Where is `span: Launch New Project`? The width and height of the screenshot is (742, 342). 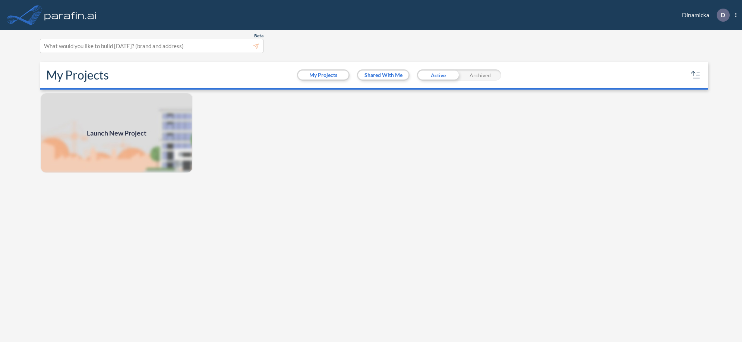 span: Launch New Project is located at coordinates (117, 133).